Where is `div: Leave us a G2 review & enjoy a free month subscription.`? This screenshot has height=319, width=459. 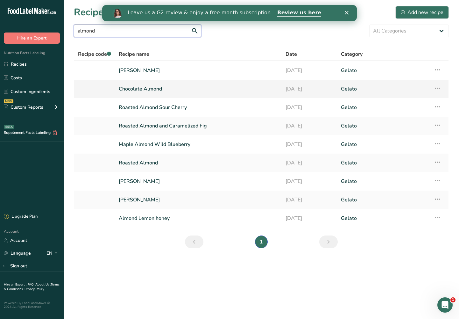 div: Leave us a G2 review & enjoy a free month subscription. is located at coordinates (98, 8).